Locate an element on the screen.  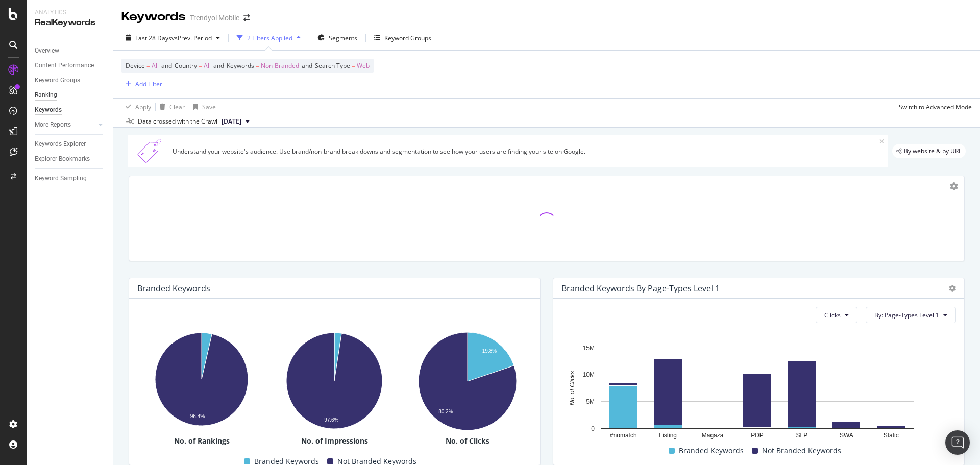
text: SLP is located at coordinates (802, 436).